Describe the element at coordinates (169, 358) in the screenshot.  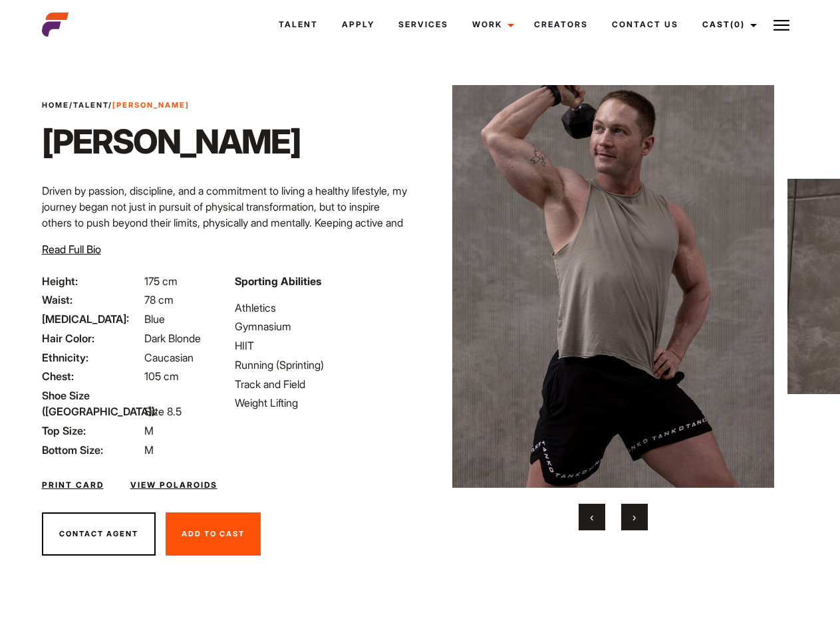
I see `span: Caucasian` at that location.